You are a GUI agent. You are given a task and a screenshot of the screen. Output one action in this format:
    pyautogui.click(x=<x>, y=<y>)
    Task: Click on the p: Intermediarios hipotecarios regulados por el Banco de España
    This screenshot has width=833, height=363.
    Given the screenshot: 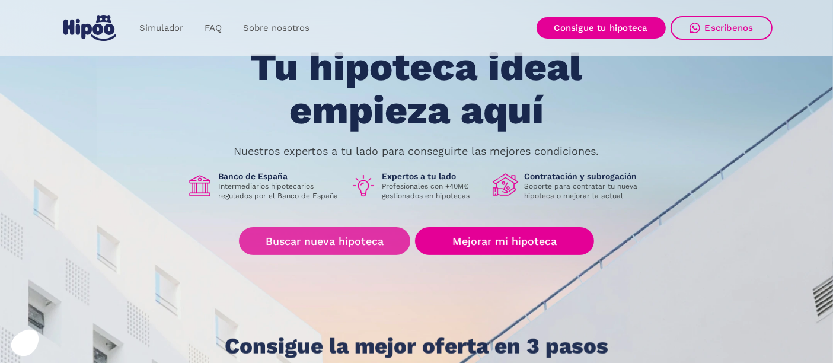 What is the action you would take?
    pyautogui.click(x=280, y=191)
    